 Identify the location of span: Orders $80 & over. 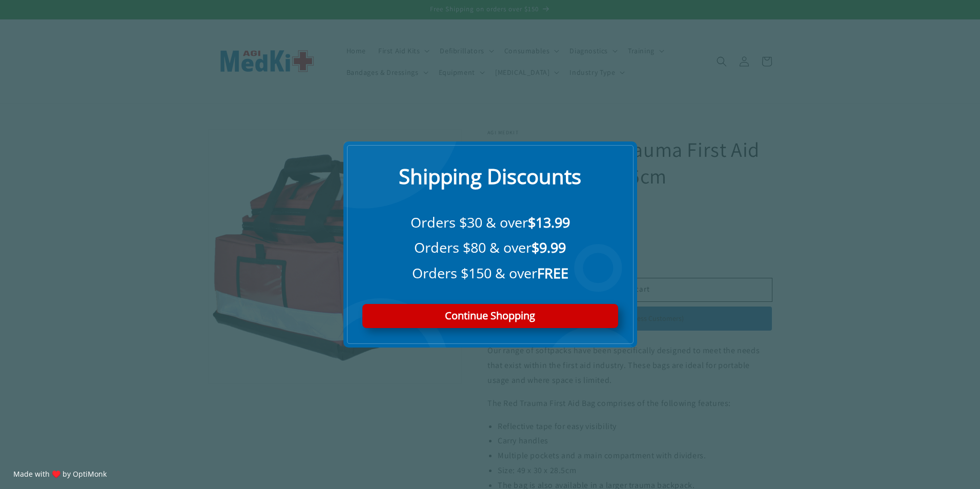
(473, 247).